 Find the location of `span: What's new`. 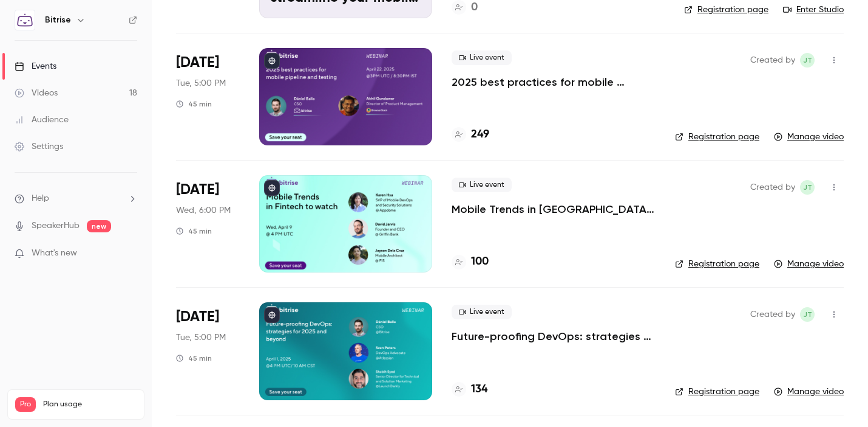

span: What's new is located at coordinates (54, 253).